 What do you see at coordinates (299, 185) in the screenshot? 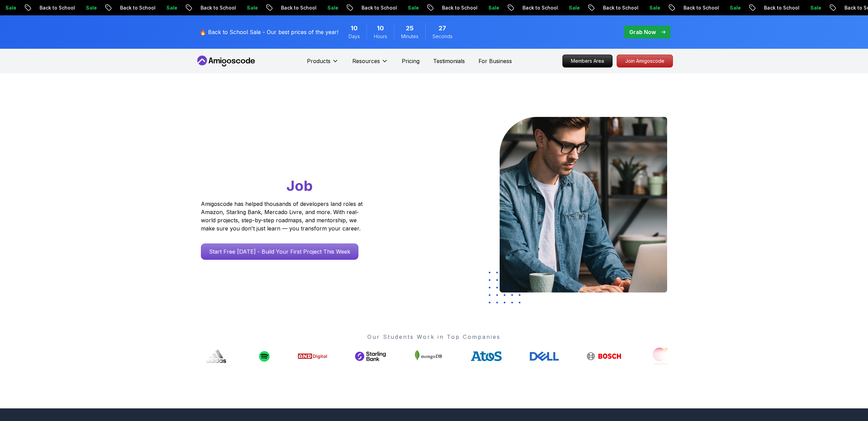
I see `span: Job` at bounding box center [299, 185].